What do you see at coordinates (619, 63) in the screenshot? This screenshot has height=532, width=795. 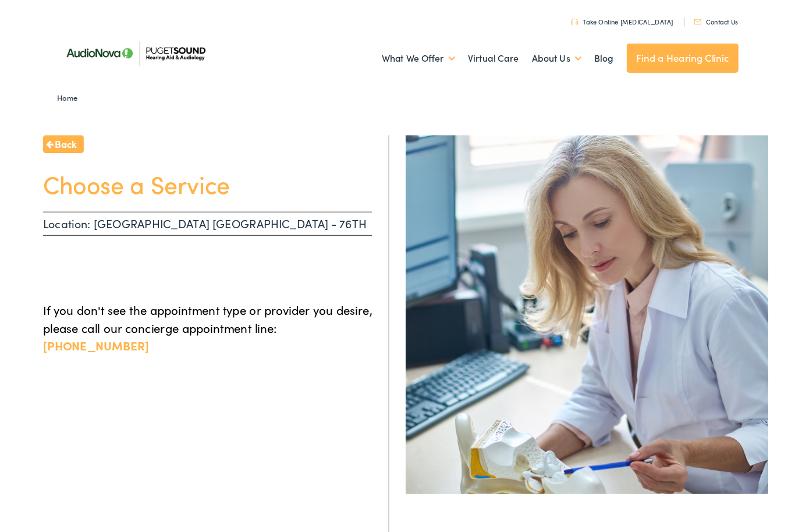 I see `a: Blog` at bounding box center [619, 63].